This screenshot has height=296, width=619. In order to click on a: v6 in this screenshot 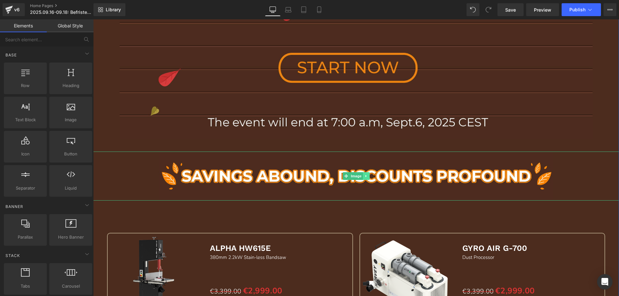, I will do `click(14, 10)`.